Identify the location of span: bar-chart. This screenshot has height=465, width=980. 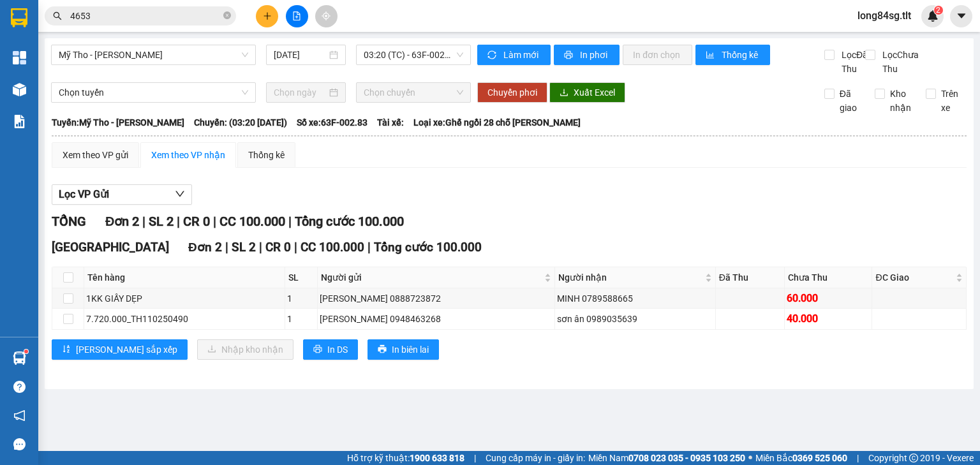
(711, 56).